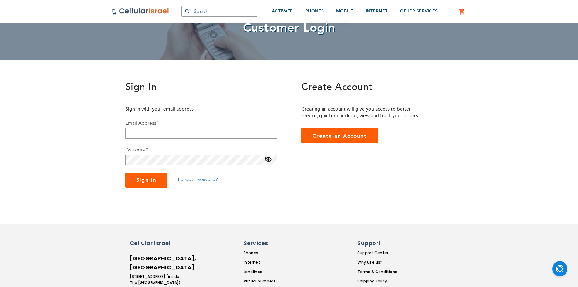 The image size is (578, 287). I want to click on a: Phones, so click(271, 253).